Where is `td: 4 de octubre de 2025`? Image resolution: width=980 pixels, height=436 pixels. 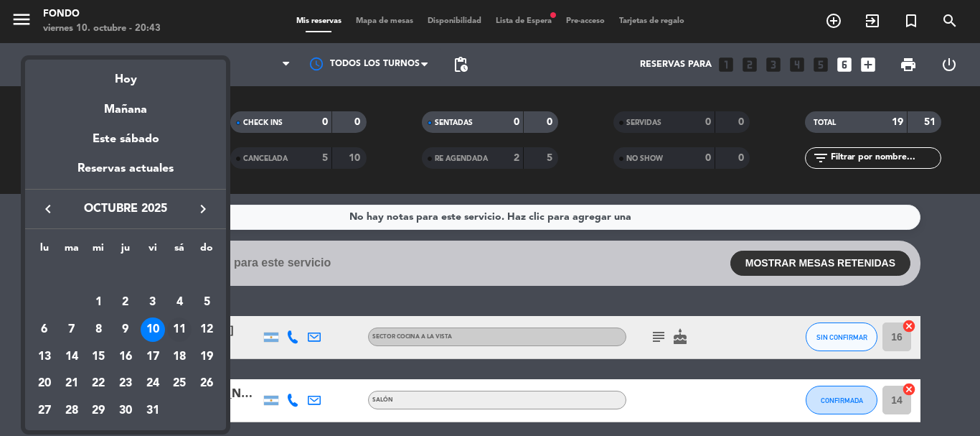 td: 4 de octubre de 2025 is located at coordinates (181, 303).